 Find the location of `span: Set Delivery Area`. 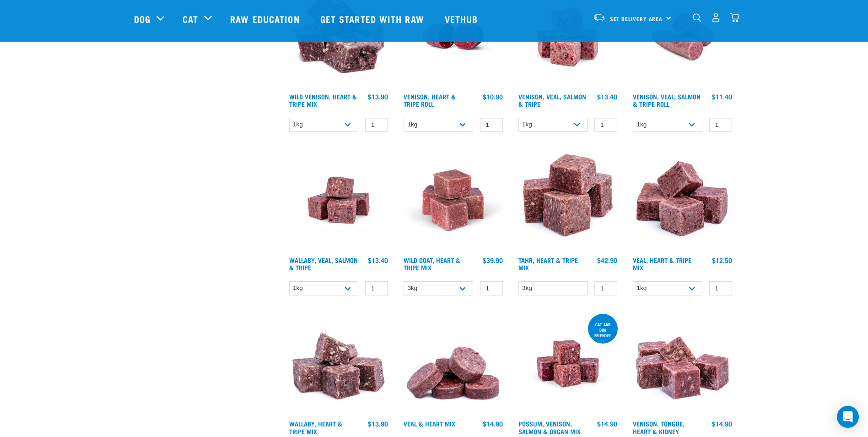

span: Set Delivery Area is located at coordinates (636, 19).